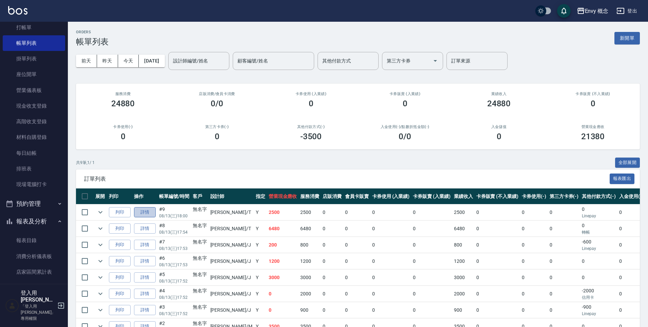 The height and width of the screenshot is (327, 648). What do you see at coordinates (405, 94) in the screenshot?
I see `h2: 卡券販賣 (入業績)` at bounding box center [405, 94].